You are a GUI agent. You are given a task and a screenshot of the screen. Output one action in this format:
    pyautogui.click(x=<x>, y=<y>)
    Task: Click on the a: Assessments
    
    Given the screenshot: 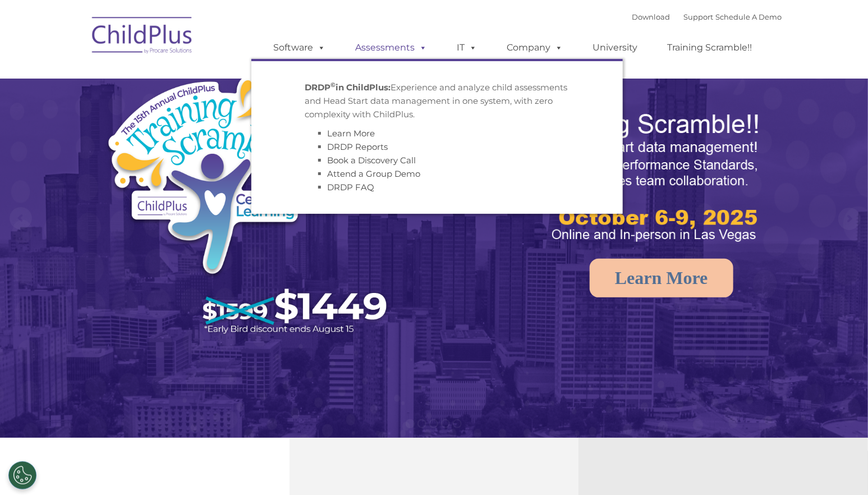 What is the action you would take?
    pyautogui.click(x=391, y=48)
    